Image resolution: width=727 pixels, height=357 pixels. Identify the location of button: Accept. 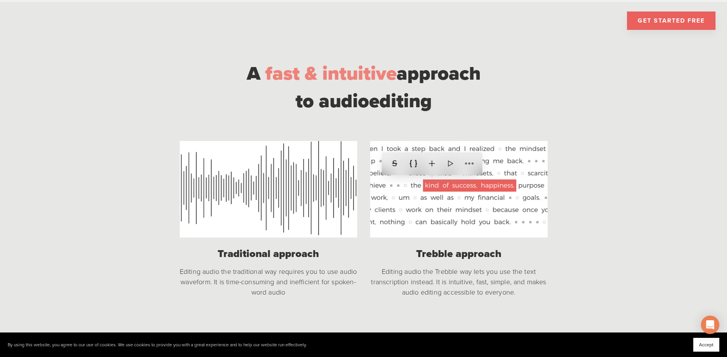
(707, 345).